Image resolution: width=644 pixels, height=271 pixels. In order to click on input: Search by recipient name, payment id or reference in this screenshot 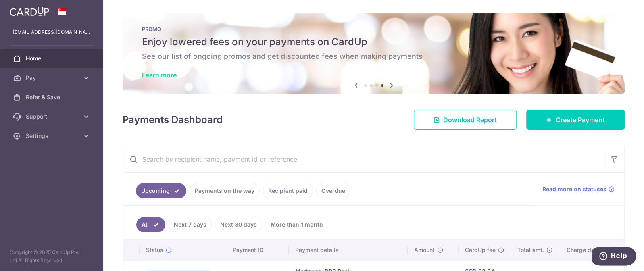, I will do `click(364, 159)`.